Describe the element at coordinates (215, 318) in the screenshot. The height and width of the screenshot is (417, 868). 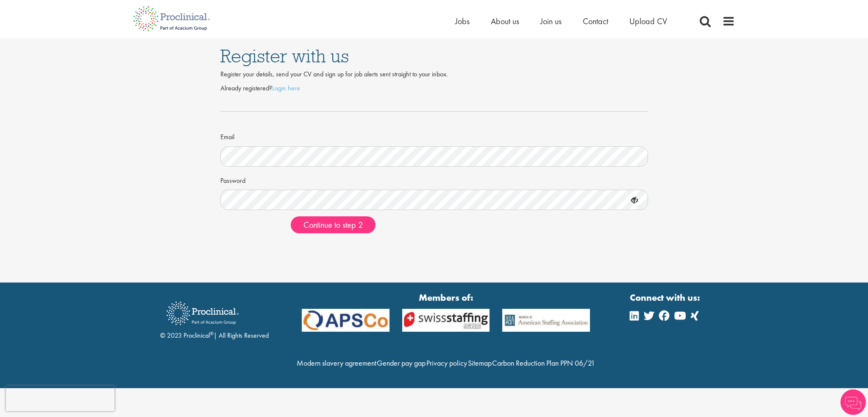
I see `div: © 2023 Proclinical | All Rights Reserved` at that location.